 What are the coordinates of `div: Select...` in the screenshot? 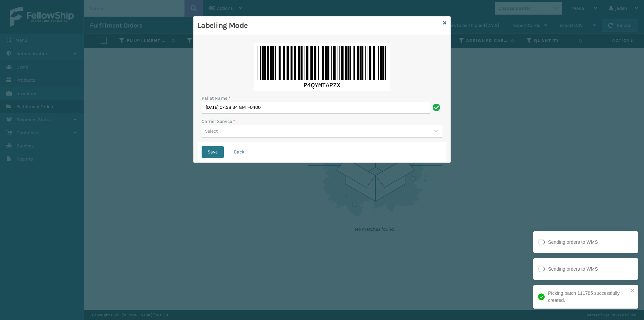 It's located at (213, 131).